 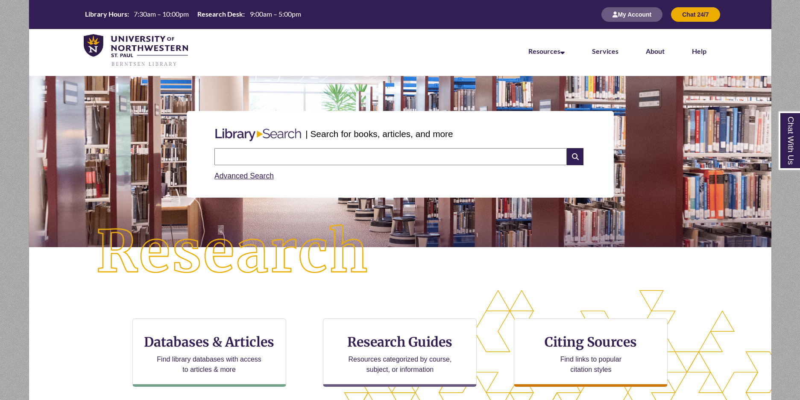 I want to click on span: 7:30am – 10:00pm, so click(x=161, y=14).